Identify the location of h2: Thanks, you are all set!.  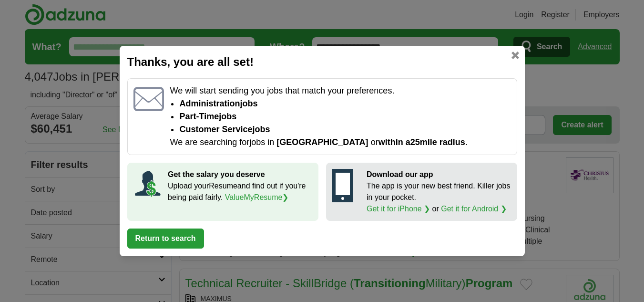
(322, 62).